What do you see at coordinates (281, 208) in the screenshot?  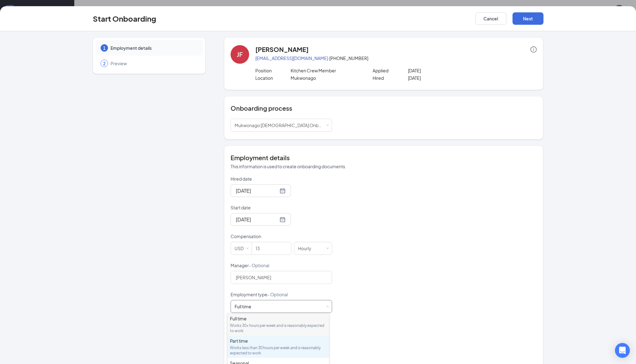 I see `p: Start date` at bounding box center [281, 208].